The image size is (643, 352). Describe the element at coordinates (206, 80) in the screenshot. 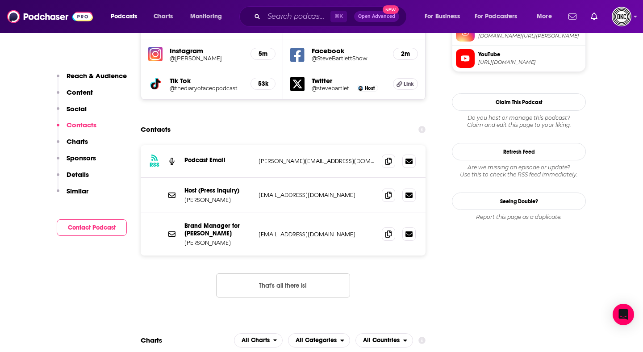

I see `h5: Tik Tok` at that location.